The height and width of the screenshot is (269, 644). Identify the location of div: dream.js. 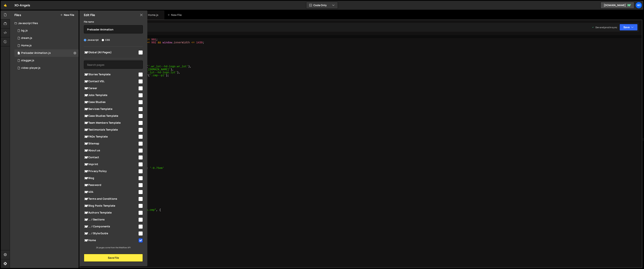
(27, 38).